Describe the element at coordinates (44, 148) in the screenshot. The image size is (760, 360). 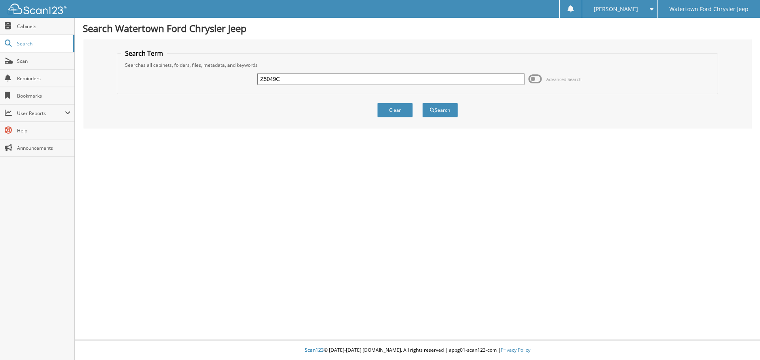
I see `span: Announcements` at that location.